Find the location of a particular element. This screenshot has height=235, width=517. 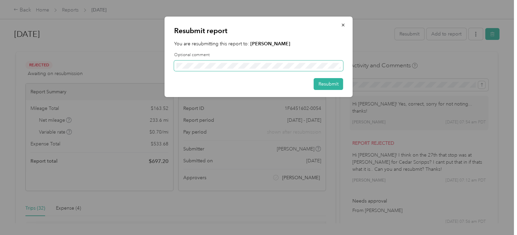

p: You are resubmitting this report to: is located at coordinates (259, 44).